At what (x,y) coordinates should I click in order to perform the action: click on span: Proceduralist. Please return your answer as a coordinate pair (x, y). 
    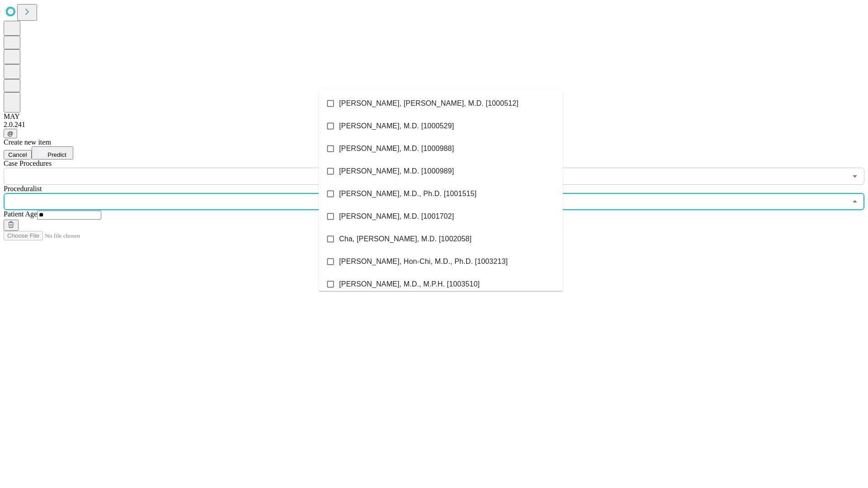
    Looking at the image, I should click on (23, 188).